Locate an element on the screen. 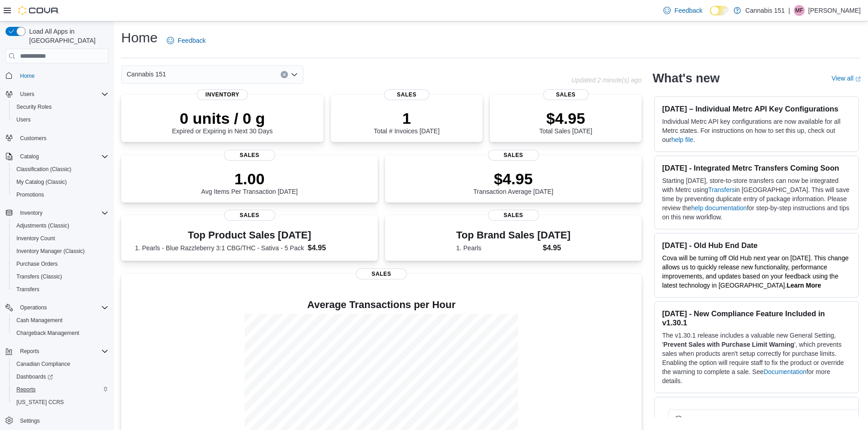  p: 1 is located at coordinates (406, 118).